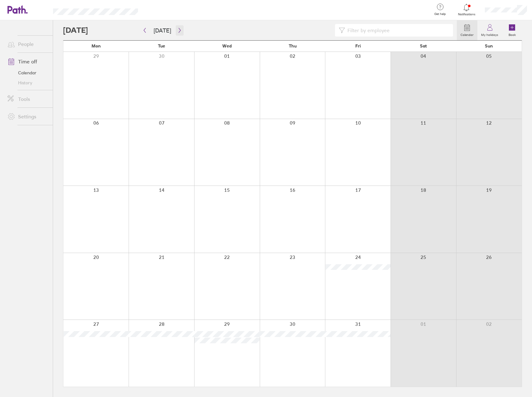  Describe the element at coordinates (96, 46) in the screenshot. I see `span: Mon` at that location.